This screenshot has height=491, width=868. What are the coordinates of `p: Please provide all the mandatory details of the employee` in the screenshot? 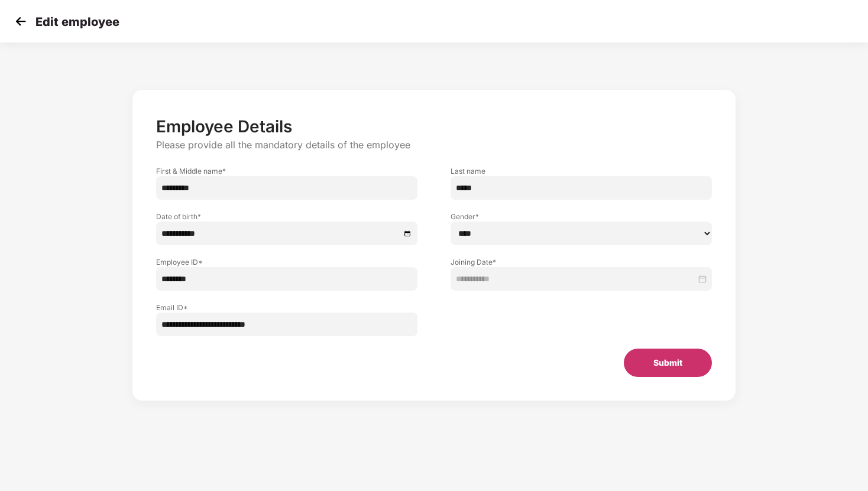 It's located at (434, 145).